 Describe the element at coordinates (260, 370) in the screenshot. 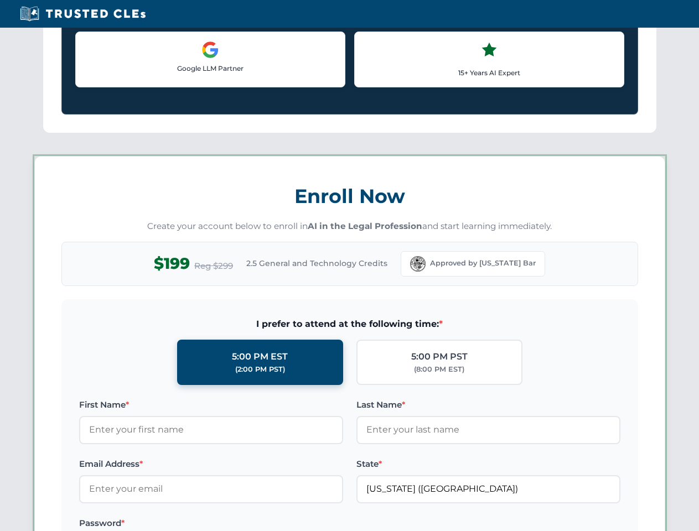

I see `div: (2:00 PM PST)` at that location.